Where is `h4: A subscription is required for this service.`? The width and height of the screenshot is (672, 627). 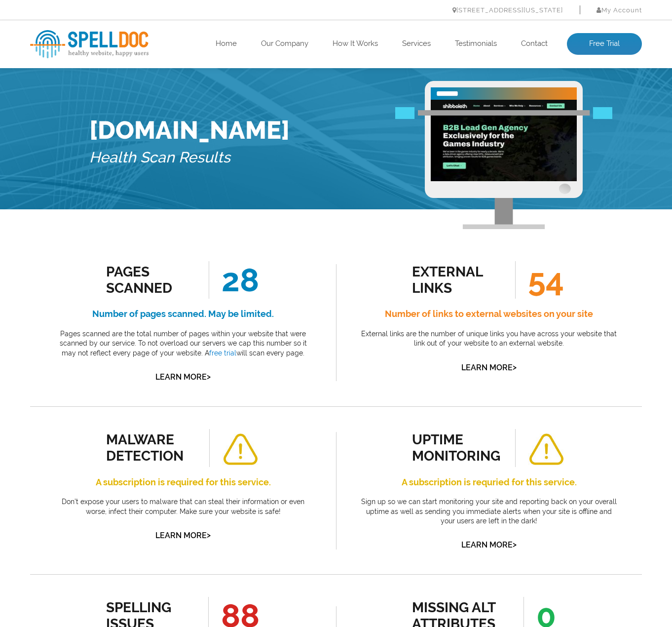 h4: A subscription is required for this service. is located at coordinates (183, 482).